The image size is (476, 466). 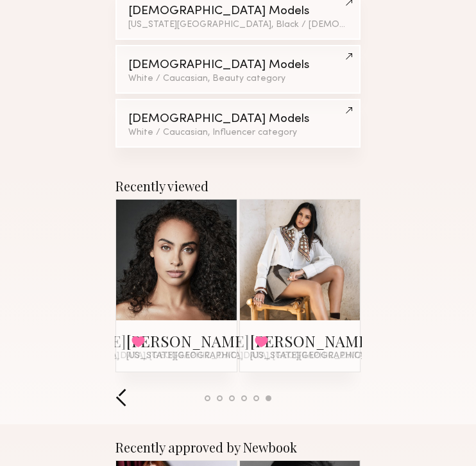 I want to click on div: Recently viewed, so click(x=238, y=186).